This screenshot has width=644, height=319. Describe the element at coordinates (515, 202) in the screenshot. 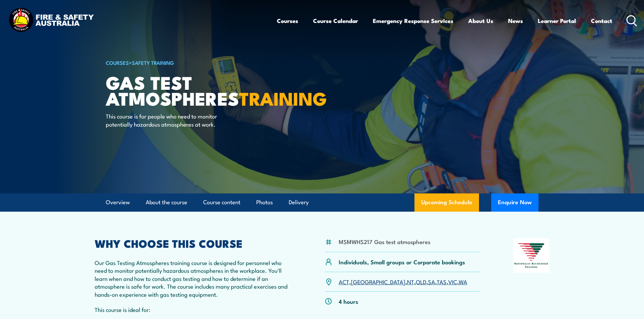

I see `button: Enquire Now` at that location.